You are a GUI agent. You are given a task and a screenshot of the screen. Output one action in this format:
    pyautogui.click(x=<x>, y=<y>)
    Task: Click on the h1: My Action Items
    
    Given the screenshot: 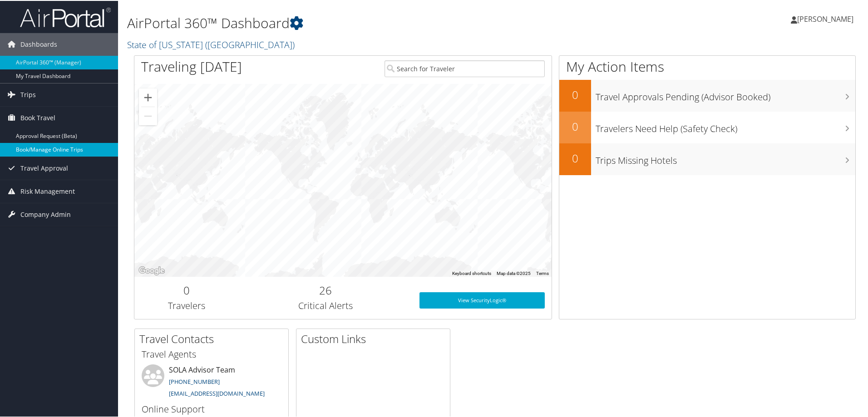 What is the action you would take?
    pyautogui.click(x=708, y=66)
    